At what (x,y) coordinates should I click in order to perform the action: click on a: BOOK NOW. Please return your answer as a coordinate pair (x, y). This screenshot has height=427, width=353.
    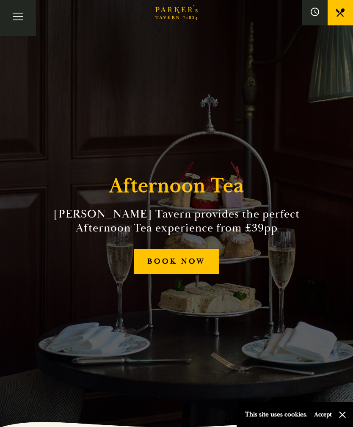
    Looking at the image, I should click on (176, 262).